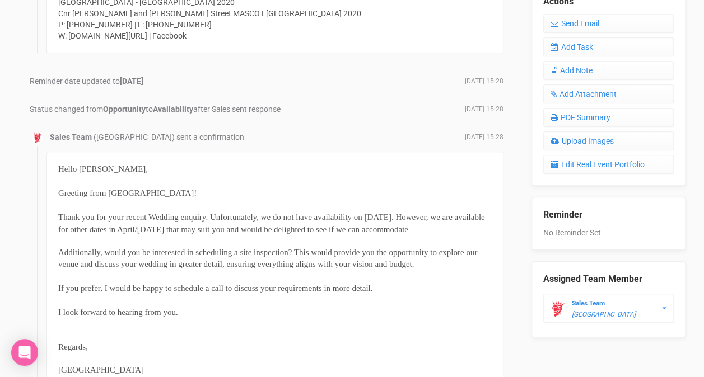 The height and width of the screenshot is (377, 704). Describe the element at coordinates (155, 109) in the screenshot. I see `span: Status changed from to after Sales sent response` at that location.